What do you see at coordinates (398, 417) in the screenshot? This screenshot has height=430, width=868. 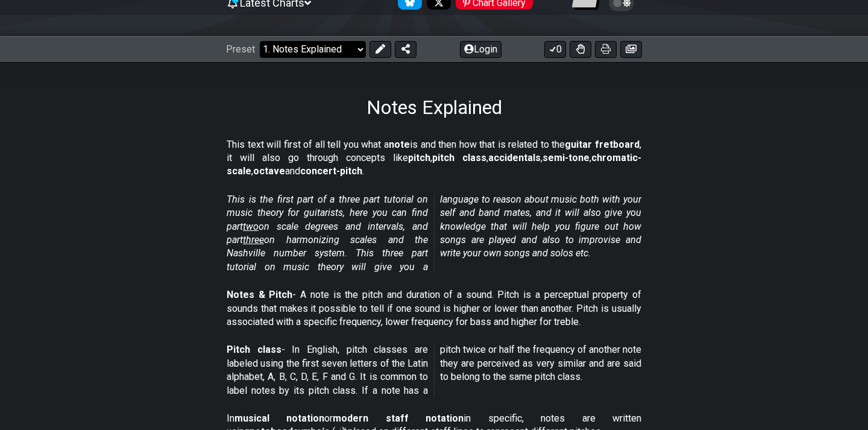 I see `strong: modern staff notation` at bounding box center [398, 417].